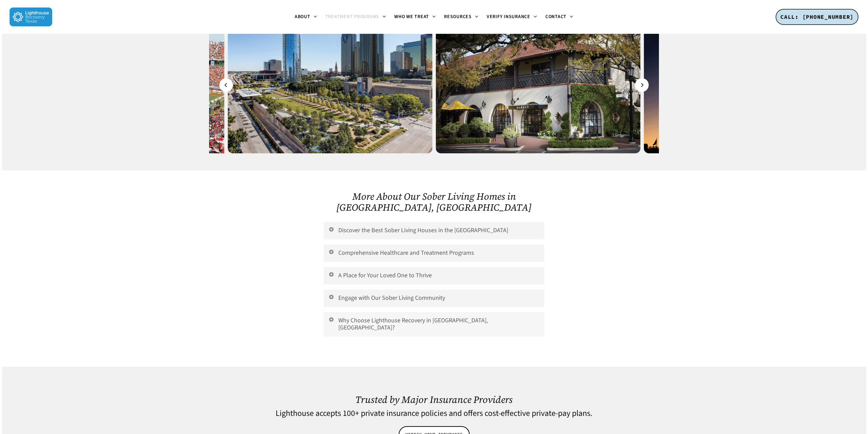 The height and width of the screenshot is (434, 868). I want to click on img: dallas, so click(330, 85).